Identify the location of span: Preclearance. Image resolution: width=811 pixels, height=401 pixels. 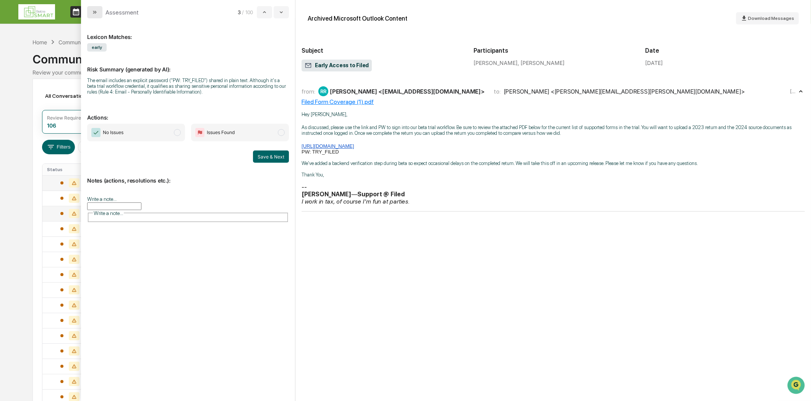
(32, 100).